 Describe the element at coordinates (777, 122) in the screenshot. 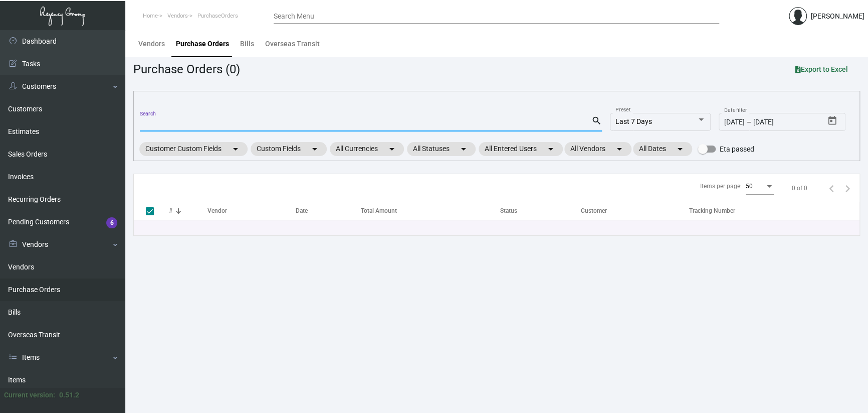

I see `input: End date` at that location.